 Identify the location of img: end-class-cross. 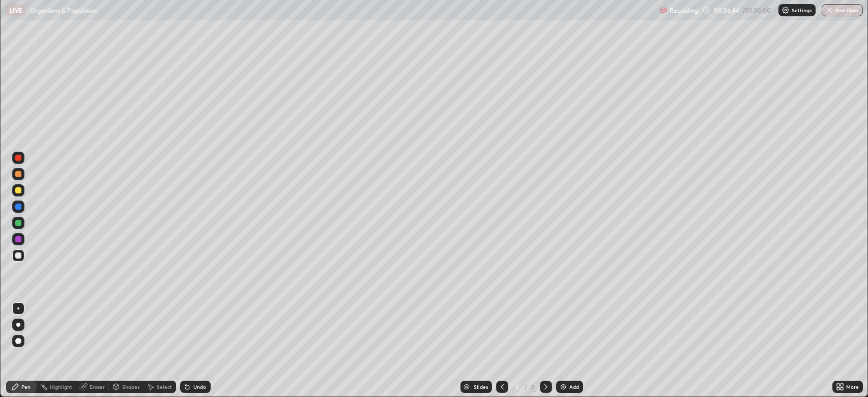
(829, 11).